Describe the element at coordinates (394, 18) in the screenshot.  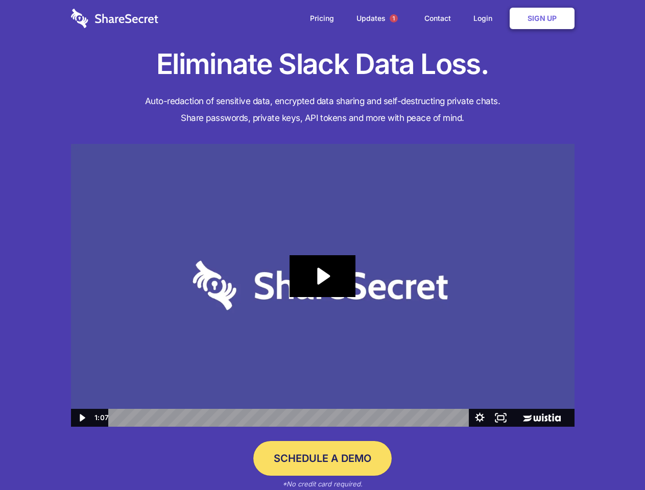
I see `span: 1` at that location.